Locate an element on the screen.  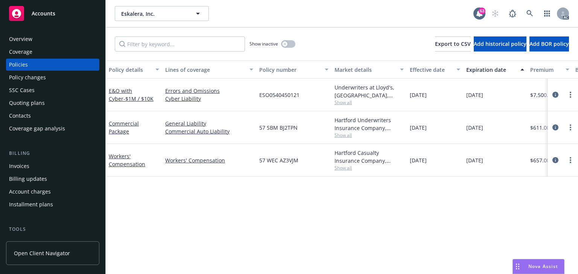
button: Premium is located at coordinates (550, 70).